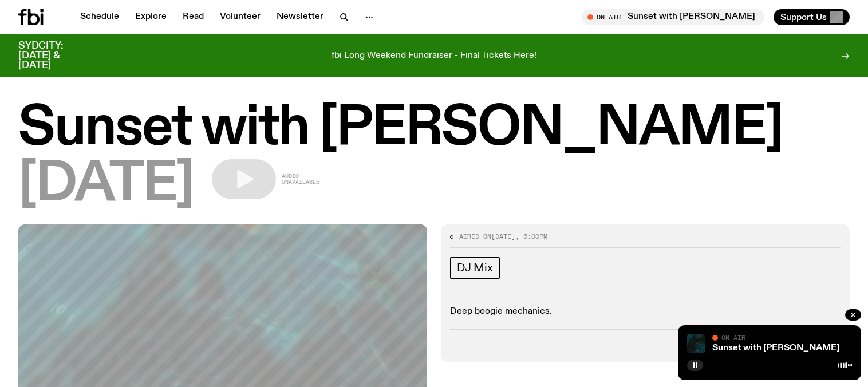 Image resolution: width=868 pixels, height=387 pixels. I want to click on p: Deep boogie mechanics., so click(645, 312).